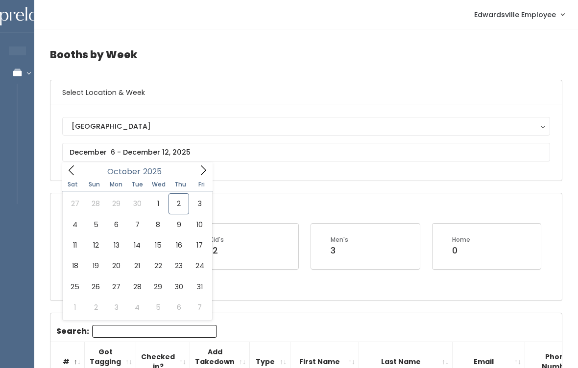 This screenshot has width=578, height=368. I want to click on span: October 5, 2025, so click(95, 225).